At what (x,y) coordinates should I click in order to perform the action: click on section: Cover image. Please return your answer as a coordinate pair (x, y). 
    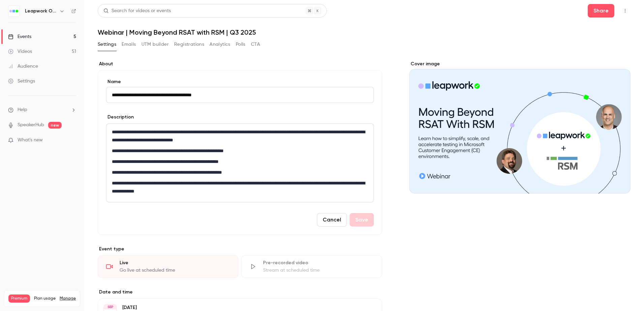
    Looking at the image, I should click on (520, 127).